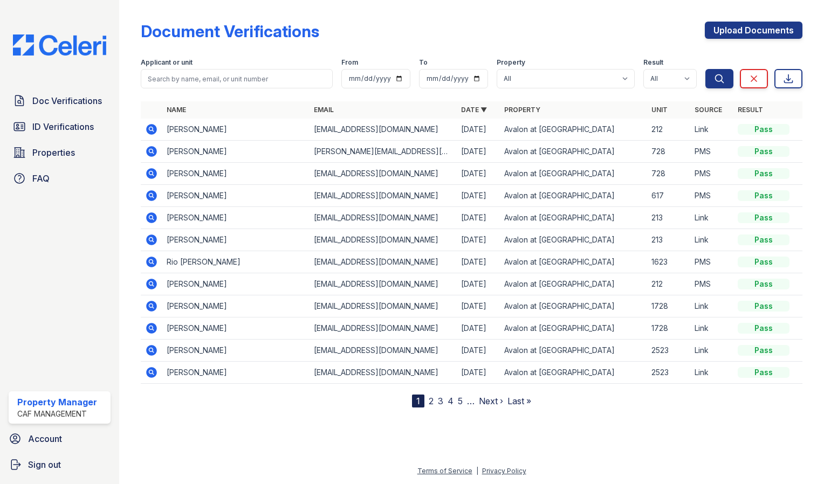  Describe the element at coordinates (418, 401) in the screenshot. I see `div: 1` at that location.